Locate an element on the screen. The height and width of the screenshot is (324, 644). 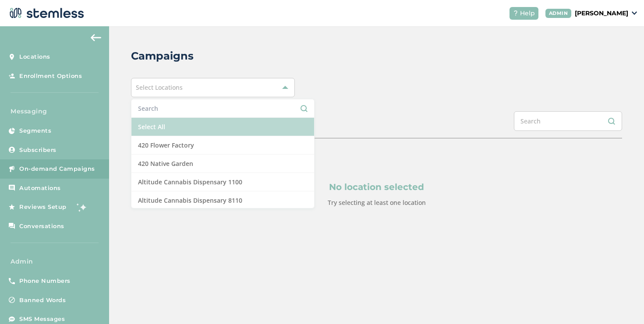
span: Reviews Setup is located at coordinates (43, 207).